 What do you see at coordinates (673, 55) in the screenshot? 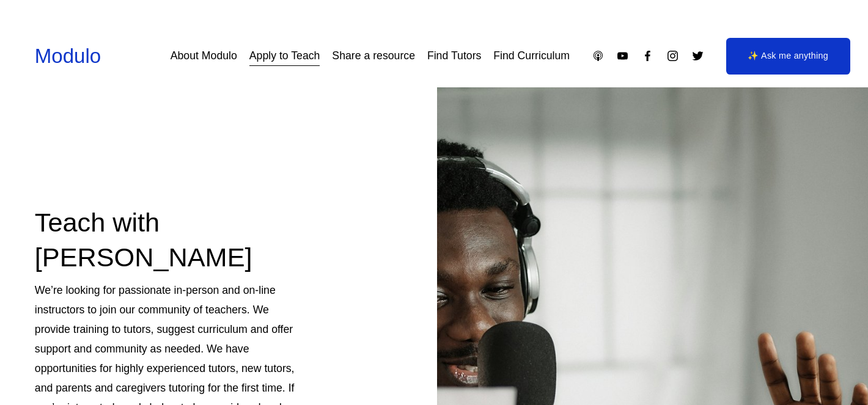
I see `a: Instagram` at bounding box center [673, 55].